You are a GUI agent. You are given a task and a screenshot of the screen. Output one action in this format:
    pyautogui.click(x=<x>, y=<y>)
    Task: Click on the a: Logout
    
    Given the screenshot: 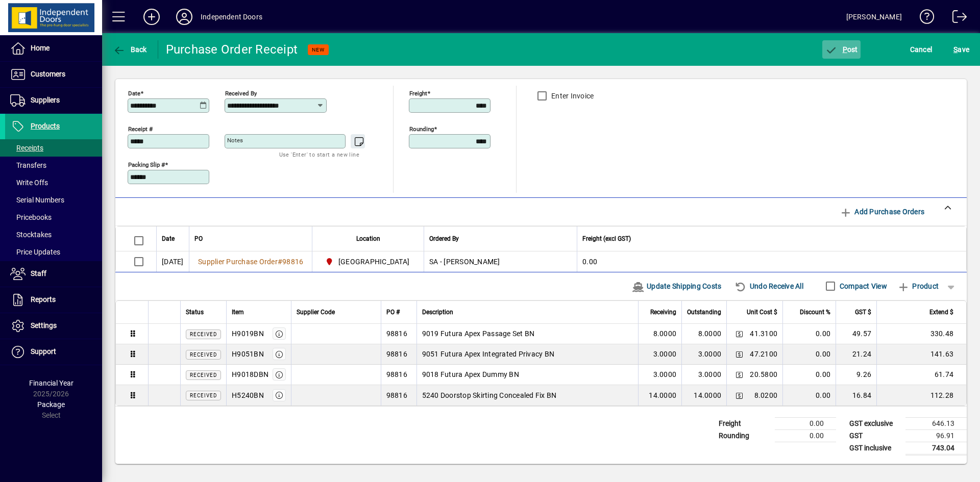 What is the action you would take?
    pyautogui.click(x=956, y=18)
    